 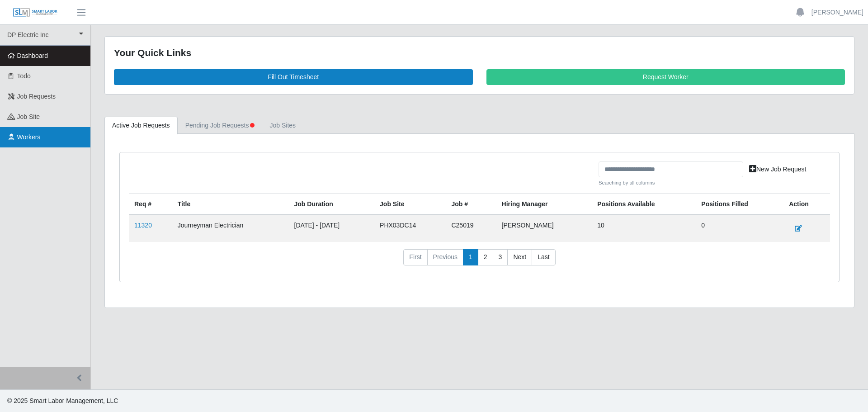 I want to click on td: Journeyman Electrician, so click(x=231, y=228).